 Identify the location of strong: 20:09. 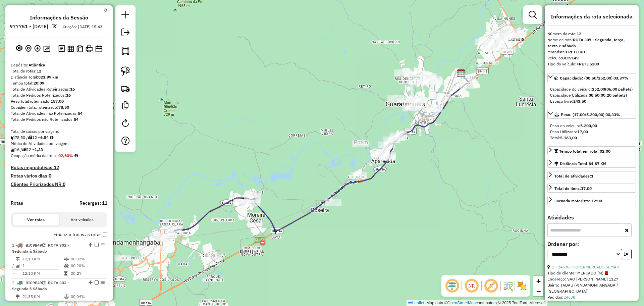
(39, 82).